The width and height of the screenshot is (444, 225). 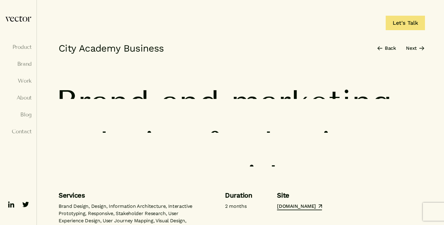 What do you see at coordinates (129, 196) in the screenshot?
I see `h6: Services` at bounding box center [129, 196].